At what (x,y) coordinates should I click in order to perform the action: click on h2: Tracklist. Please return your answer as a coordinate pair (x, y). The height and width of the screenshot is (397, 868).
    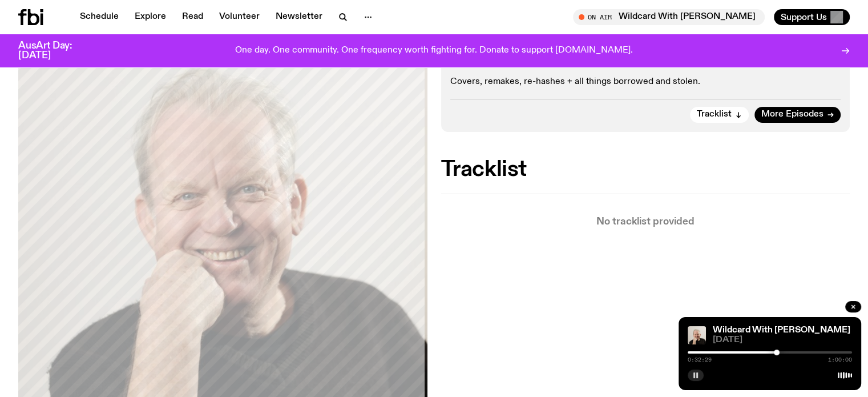
    Looking at the image, I should click on (646, 170).